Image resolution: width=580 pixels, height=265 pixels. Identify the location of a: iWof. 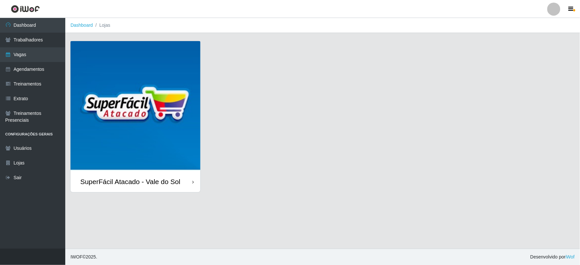
(570, 257).